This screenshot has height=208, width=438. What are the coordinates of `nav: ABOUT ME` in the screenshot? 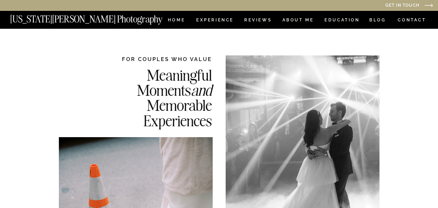 It's located at (298, 21).